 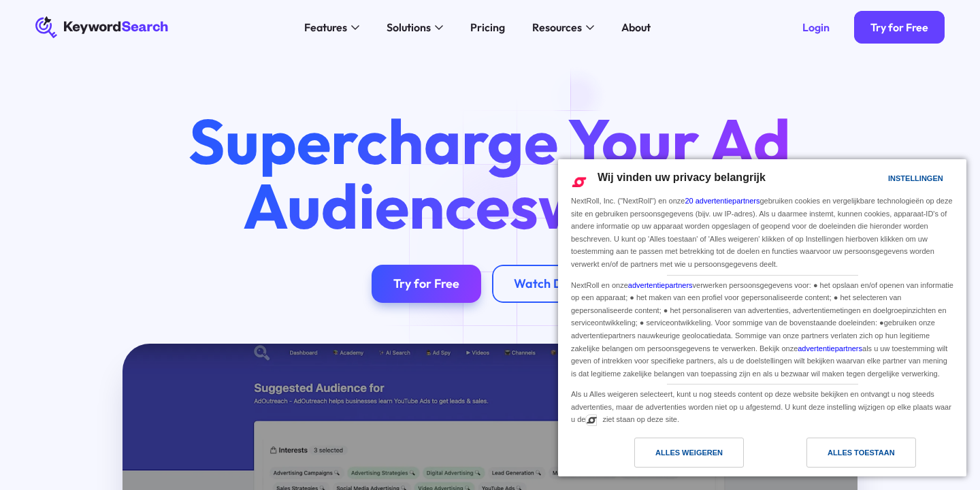 I want to click on div: Alles weigeren, so click(x=689, y=452).